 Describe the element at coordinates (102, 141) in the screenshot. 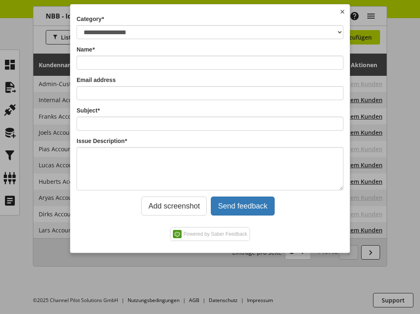

I see `label: Issue Description` at that location.